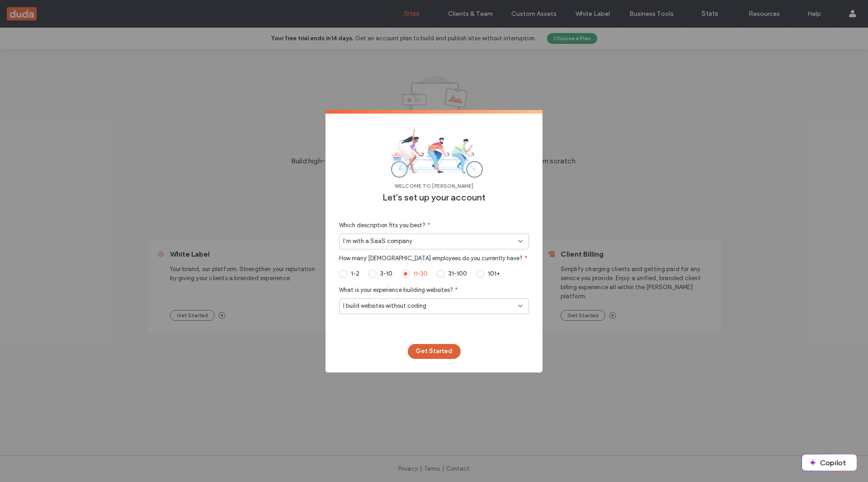 This screenshot has width=868, height=482. What do you see at coordinates (377, 241) in the screenshot?
I see `span: I’m with a SaaS company` at bounding box center [377, 241].